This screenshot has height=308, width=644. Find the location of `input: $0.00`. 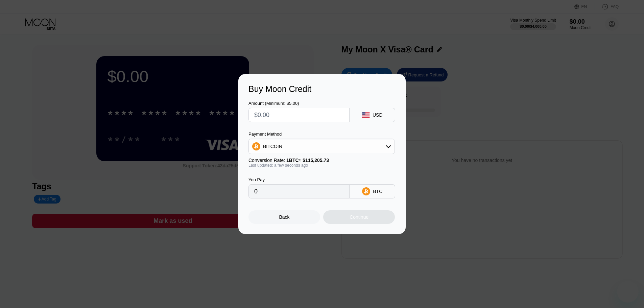

input: $0.00 is located at coordinates (299, 115).